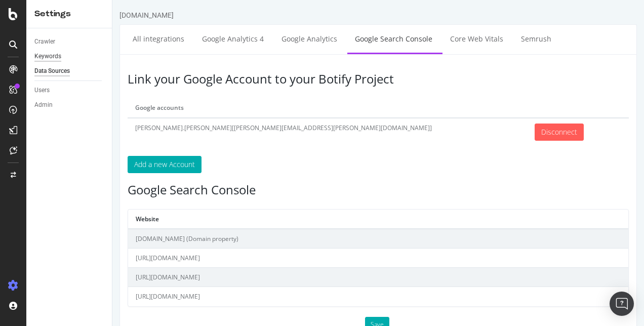  Describe the element at coordinates (69, 105) in the screenshot. I see `a: Admin` at that location.